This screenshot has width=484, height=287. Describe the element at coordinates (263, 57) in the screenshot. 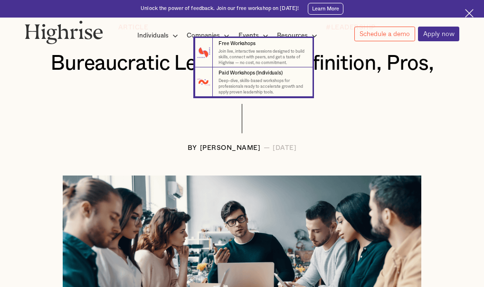

I see `p: Join live, interactive sessions designed to build skills, connect with peers, and get a taste of ...` at that location.